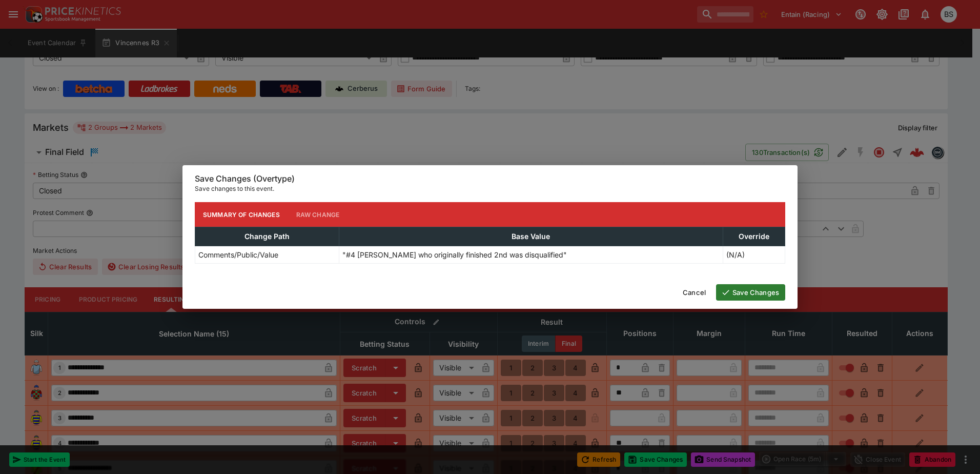  Describe the element at coordinates (242, 214) in the screenshot. I see `button: Summary of Changes` at that location.